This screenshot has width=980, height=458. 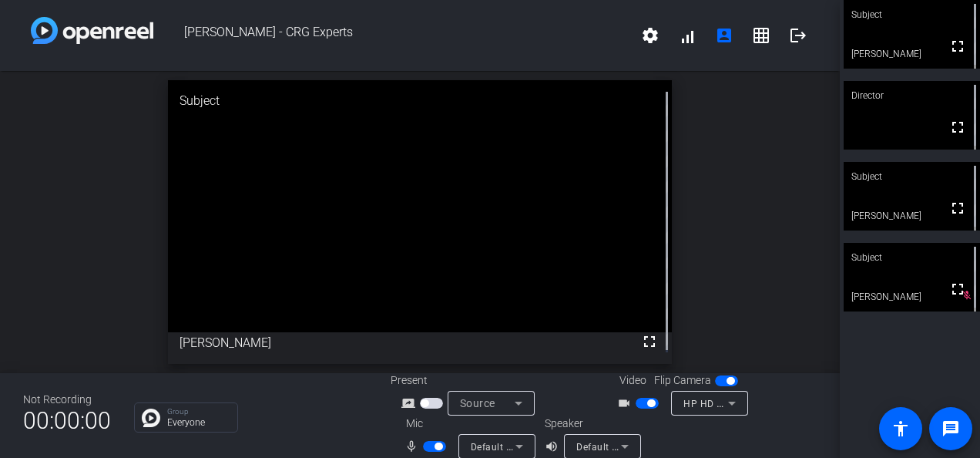 What do you see at coordinates (951, 428) in the screenshot?
I see `mat-icon: message` at bounding box center [951, 428].